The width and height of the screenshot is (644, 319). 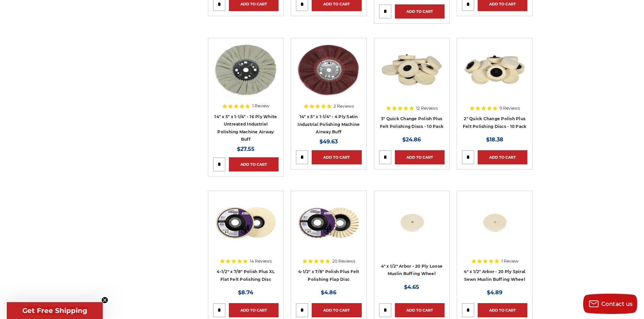 I want to click on a: 14 inch untreated white airway buffing wheel, so click(x=246, y=86).